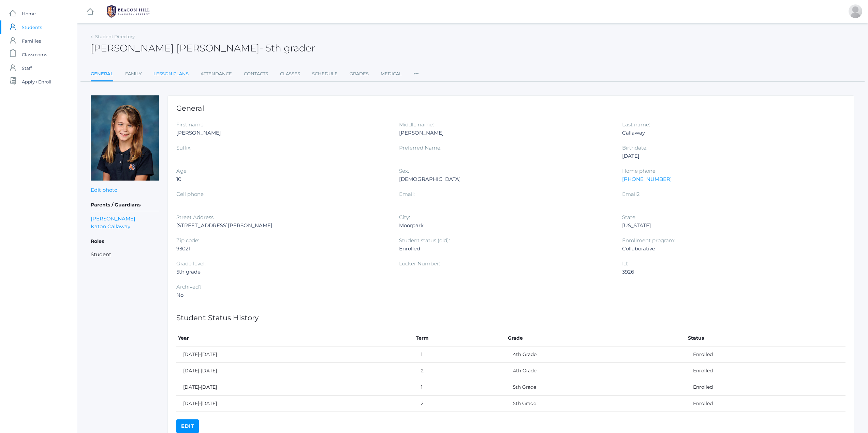 Image resolution: width=868 pixels, height=433 pixels. I want to click on div: Erin Callaway, so click(855, 11).